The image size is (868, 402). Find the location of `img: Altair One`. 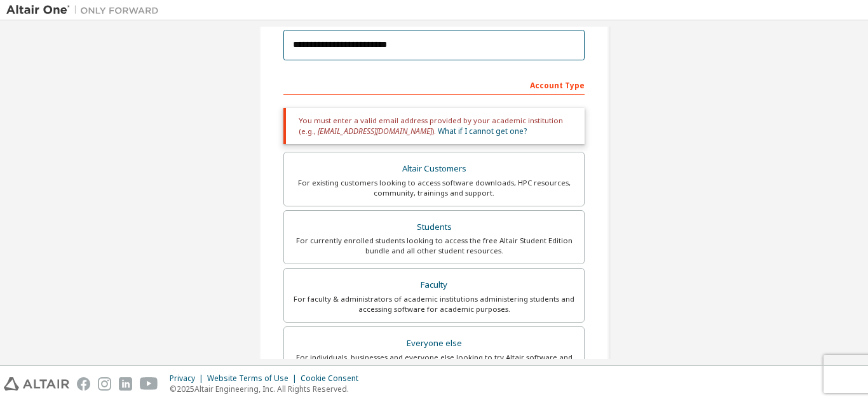

img: Altair One is located at coordinates (86, 10).